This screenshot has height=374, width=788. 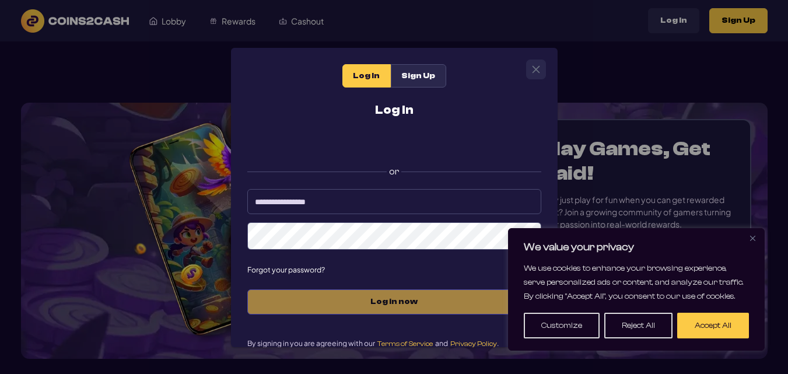 I want to click on label: or, so click(x=394, y=168).